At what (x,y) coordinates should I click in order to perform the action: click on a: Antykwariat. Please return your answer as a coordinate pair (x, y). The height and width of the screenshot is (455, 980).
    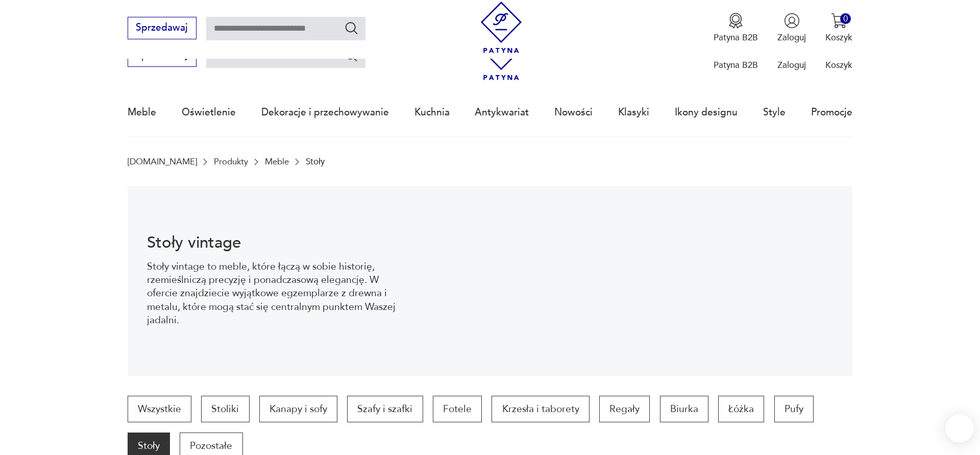
    Looking at the image, I should click on (502, 112).